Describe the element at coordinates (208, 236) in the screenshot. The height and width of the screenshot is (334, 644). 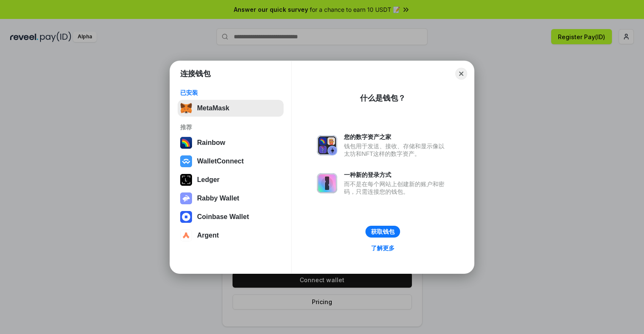
I see `div: Argent` at that location.